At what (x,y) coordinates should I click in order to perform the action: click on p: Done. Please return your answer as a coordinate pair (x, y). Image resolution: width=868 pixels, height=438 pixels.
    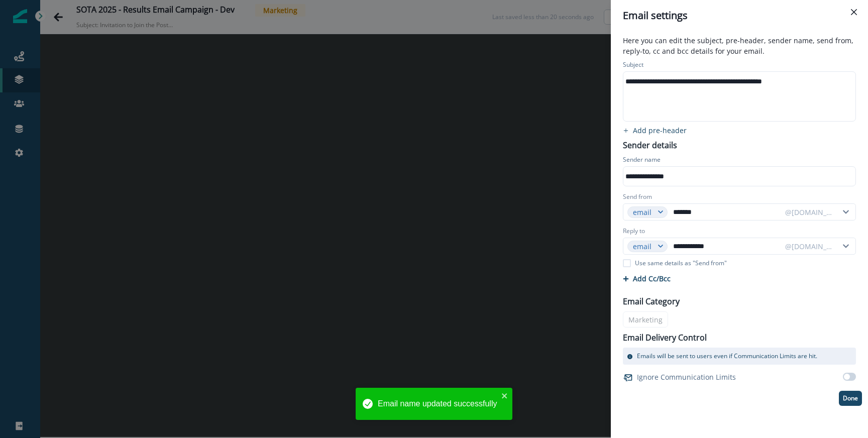
    Looking at the image, I should click on (850, 398).